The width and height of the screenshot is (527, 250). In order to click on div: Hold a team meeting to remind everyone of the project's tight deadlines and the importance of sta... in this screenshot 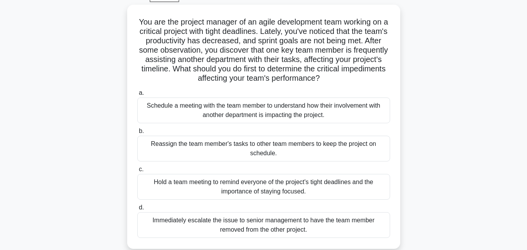, I will do `click(264, 187)`.